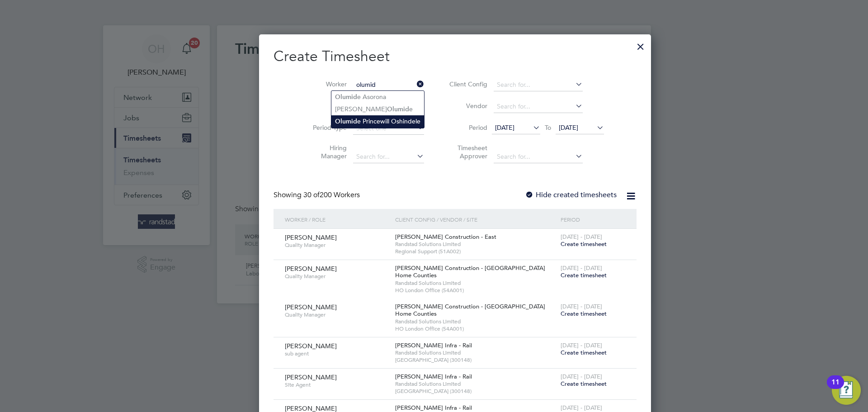 The width and height of the screenshot is (868, 412). Describe the element at coordinates (475, 251) in the screenshot. I see `span: Regional Support (51A002)` at that location.